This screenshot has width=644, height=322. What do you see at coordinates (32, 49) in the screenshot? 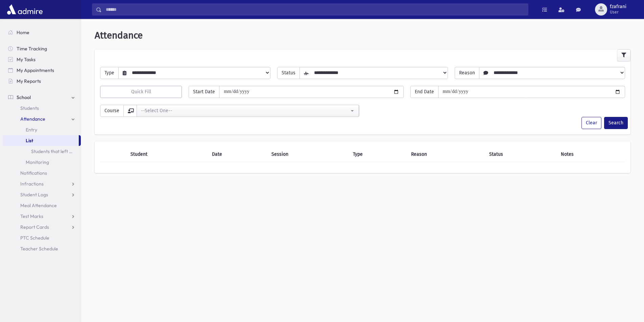
I see `span: Time Tracking` at bounding box center [32, 49].